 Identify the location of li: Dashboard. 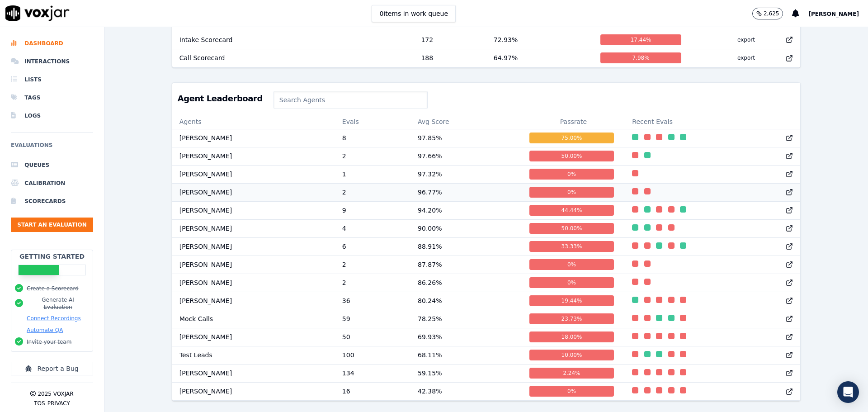
(52, 44).